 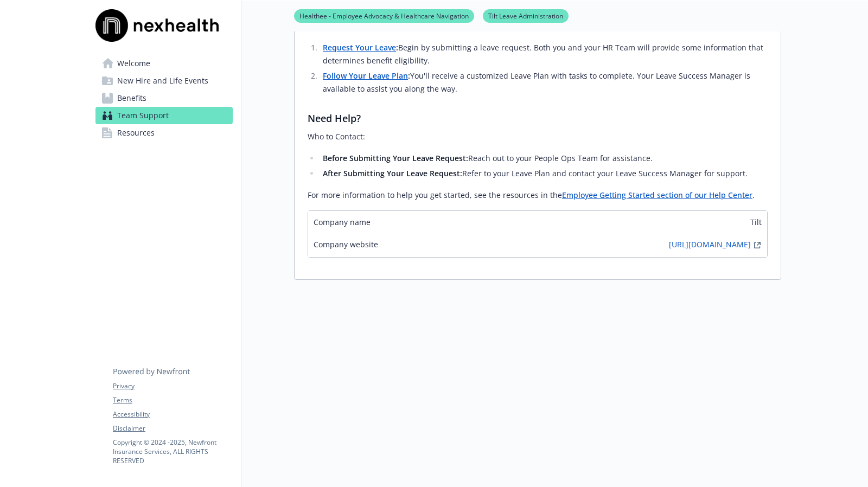 I want to click on p: Who to Contact:, so click(x=538, y=137).